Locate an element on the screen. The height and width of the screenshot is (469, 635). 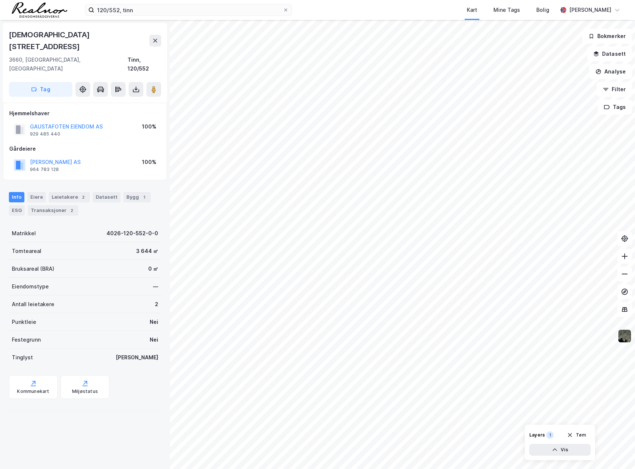
button: Datasett is located at coordinates (609, 54).